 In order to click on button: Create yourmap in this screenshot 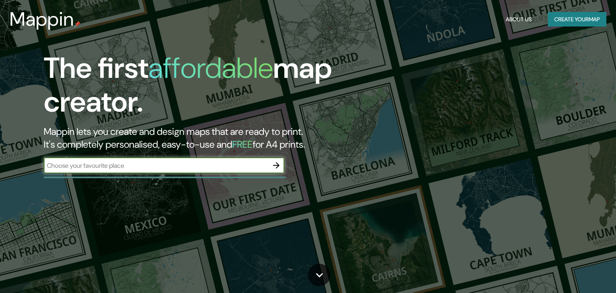, I will do `click(578, 19)`.